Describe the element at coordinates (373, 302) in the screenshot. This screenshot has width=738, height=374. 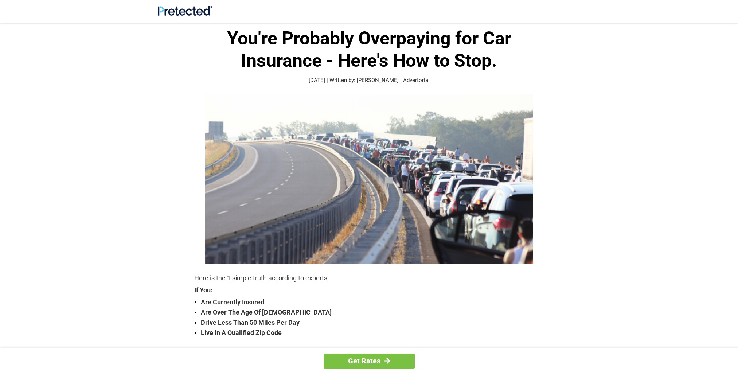
I see `strong: Are Currently Insured` at that location.